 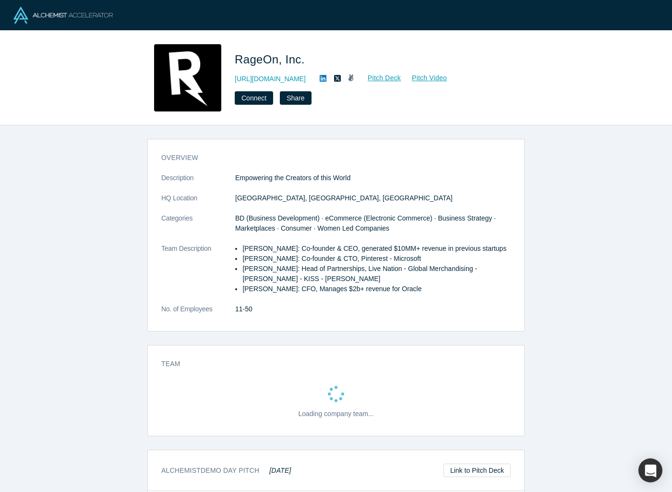 I want to click on dt: Description, so click(x=198, y=183).